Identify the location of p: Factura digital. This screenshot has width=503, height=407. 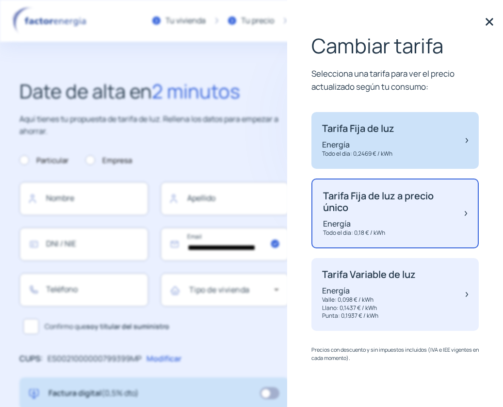
(94, 394).